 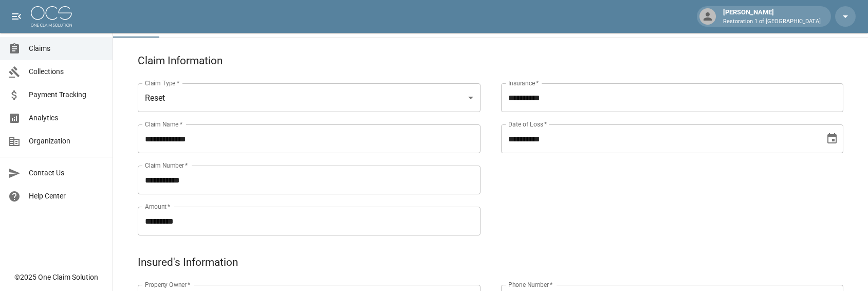 I want to click on label: Insurance, so click(x=523, y=83).